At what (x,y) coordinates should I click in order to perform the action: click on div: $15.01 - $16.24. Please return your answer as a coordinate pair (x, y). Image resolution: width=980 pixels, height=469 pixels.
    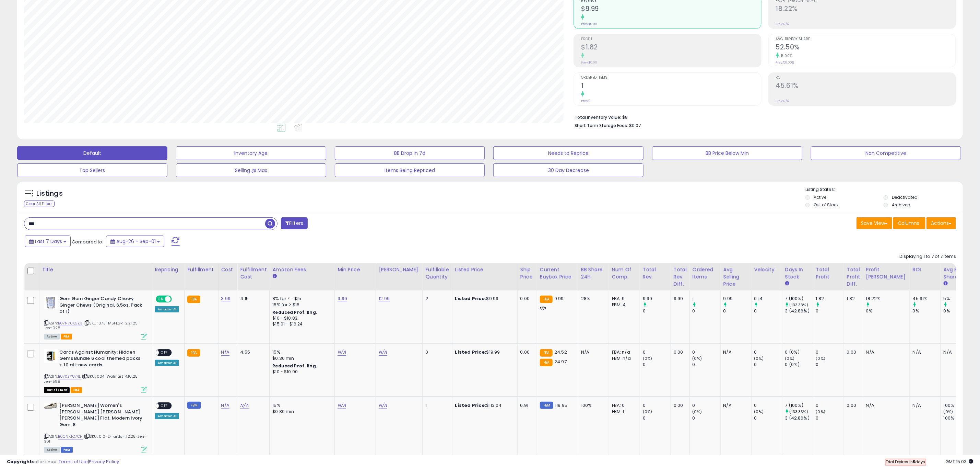
    Looking at the image, I should click on (301, 324).